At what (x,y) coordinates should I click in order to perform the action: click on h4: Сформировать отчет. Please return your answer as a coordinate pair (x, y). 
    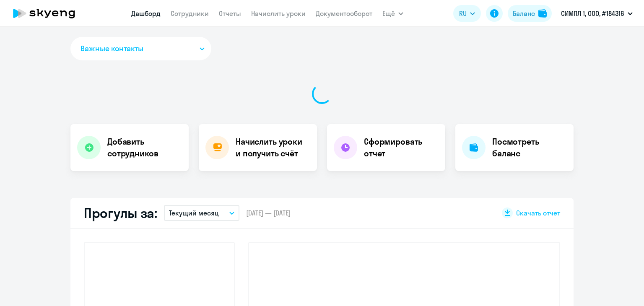
    Looking at the image, I should click on (401, 148).